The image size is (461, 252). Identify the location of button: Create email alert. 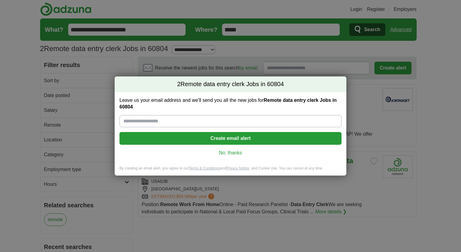
(230, 138).